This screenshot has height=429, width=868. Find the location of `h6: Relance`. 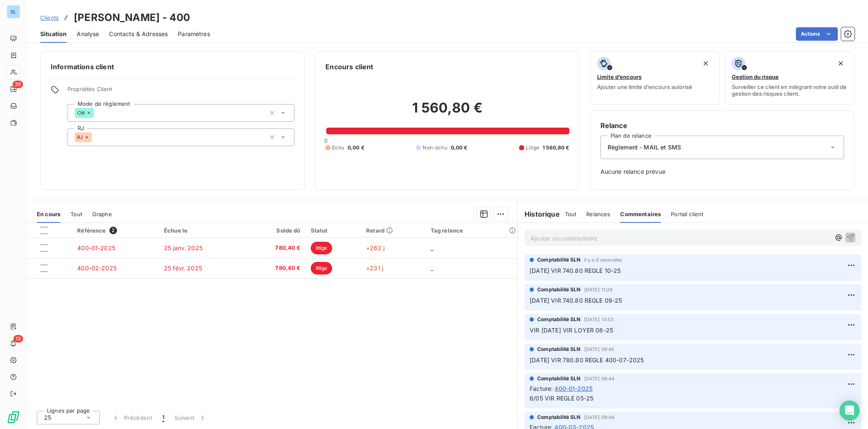

h6: Relance is located at coordinates (722, 125).